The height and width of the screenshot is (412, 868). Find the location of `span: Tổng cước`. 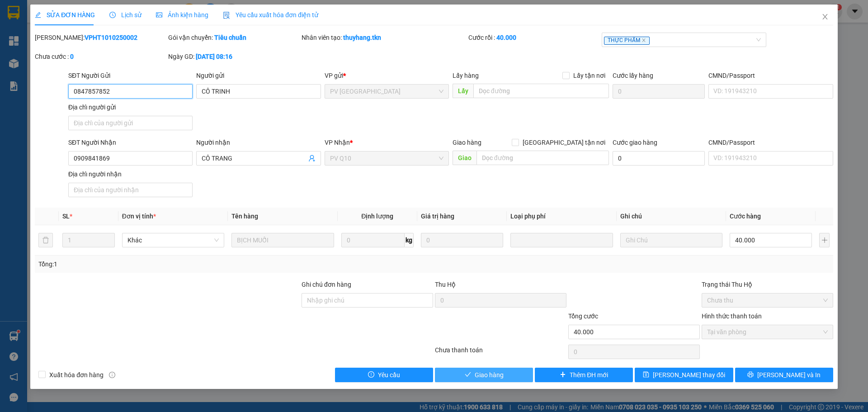

span: Tổng cước is located at coordinates (583, 316).